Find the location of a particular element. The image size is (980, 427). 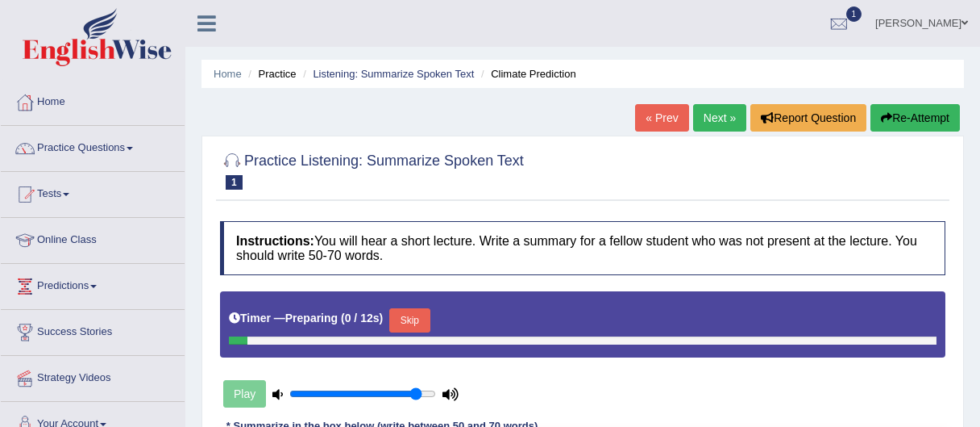

a: Success Stories is located at coordinates (93, 329).